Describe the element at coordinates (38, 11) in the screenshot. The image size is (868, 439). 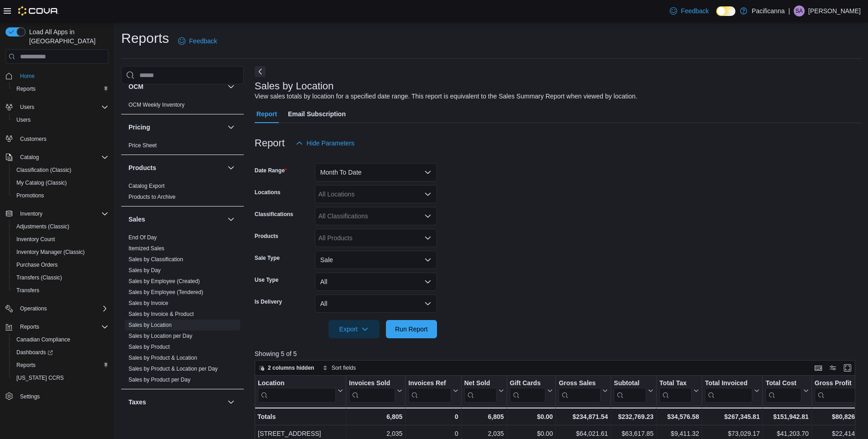
I see `img: Cova` at that location.